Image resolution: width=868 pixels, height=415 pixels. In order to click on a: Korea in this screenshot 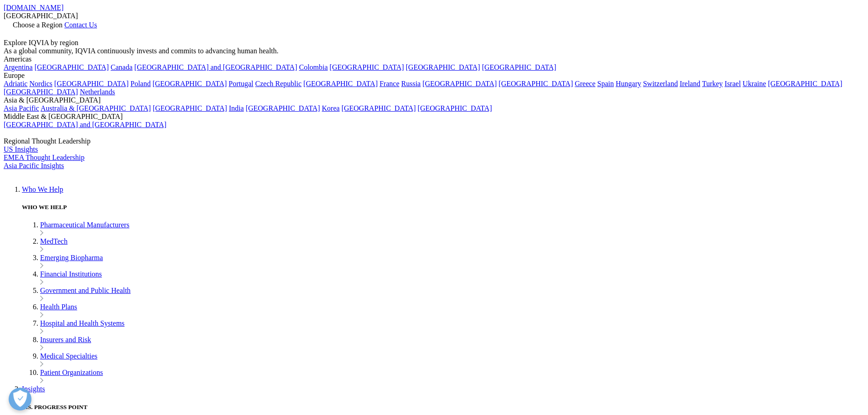, I will do `click(330, 108)`.